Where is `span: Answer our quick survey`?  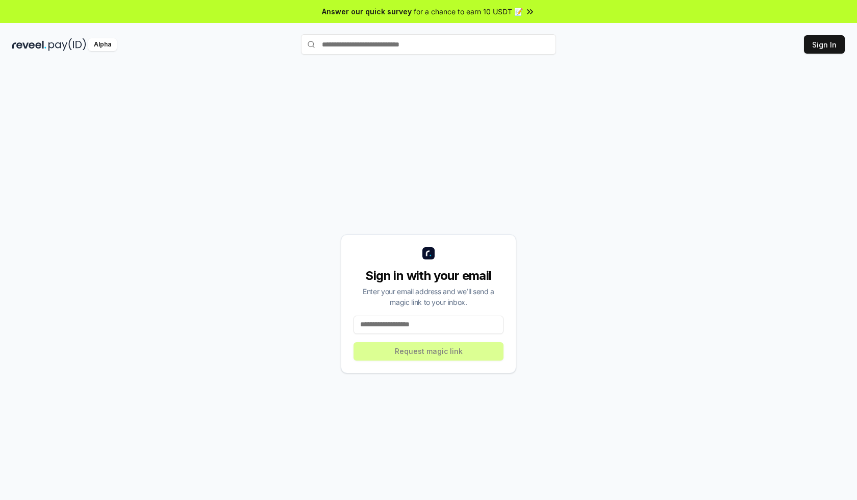
span: Answer our quick survey is located at coordinates (367, 11).